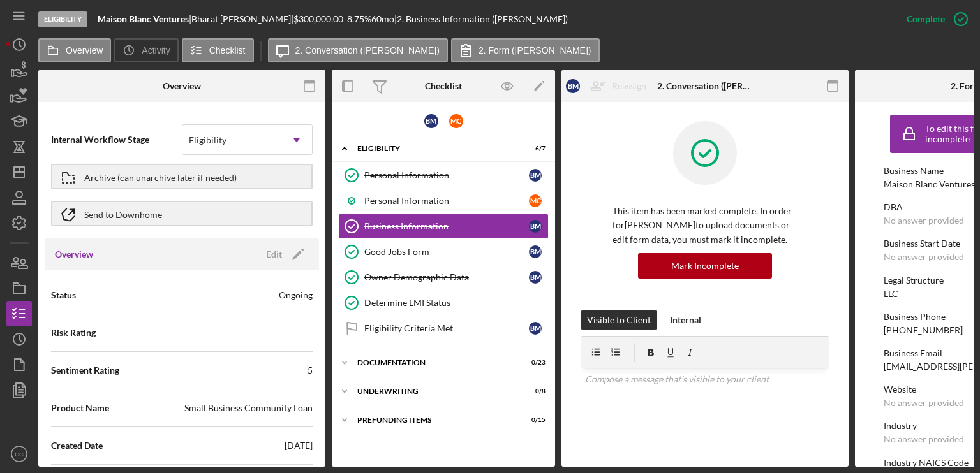 The width and height of the screenshot is (980, 473). What do you see at coordinates (534, 362) in the screenshot?
I see `div: 0 / 23` at bounding box center [534, 362].